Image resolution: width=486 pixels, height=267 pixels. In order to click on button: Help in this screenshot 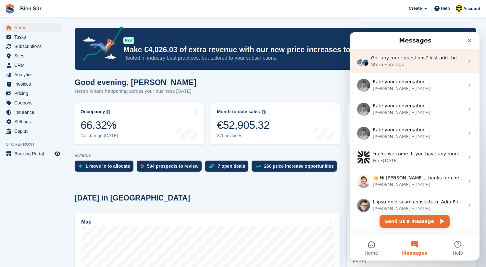, I will do `click(108, 216)`.